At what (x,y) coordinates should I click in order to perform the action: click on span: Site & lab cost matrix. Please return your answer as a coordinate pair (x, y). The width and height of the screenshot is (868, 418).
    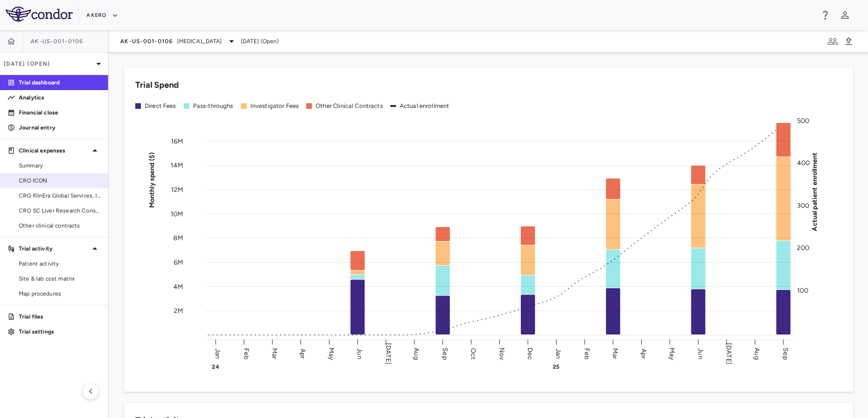
    Looking at the image, I should click on (59, 279).